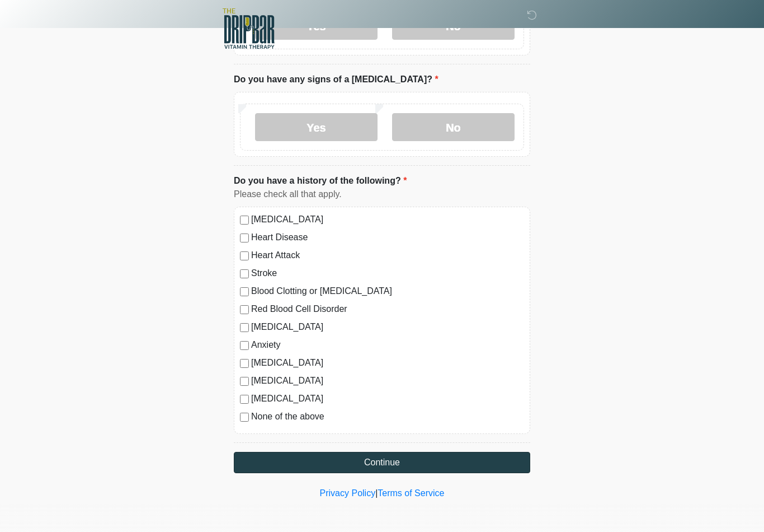 This screenshot has width=764, height=532. I want to click on label: No, so click(453, 127).